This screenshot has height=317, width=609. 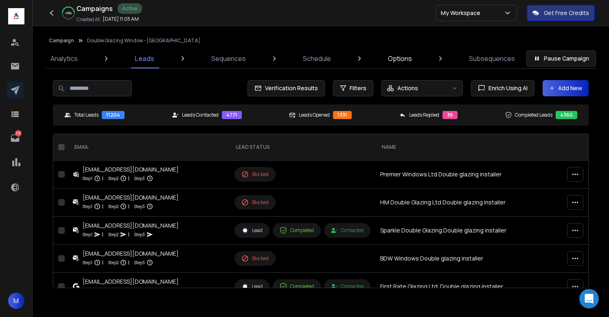 I want to click on div: 4360, so click(x=566, y=115).